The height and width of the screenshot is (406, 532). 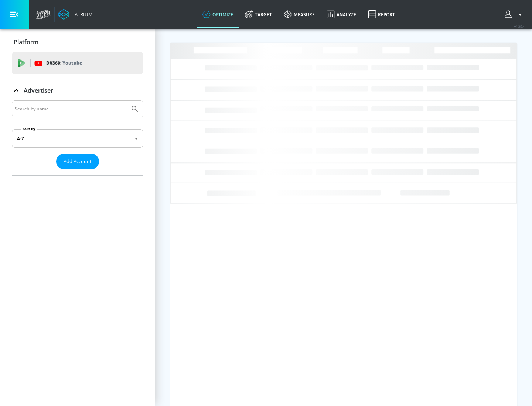 What do you see at coordinates (76, 15) in the screenshot?
I see `a: Atrium` at bounding box center [76, 15].